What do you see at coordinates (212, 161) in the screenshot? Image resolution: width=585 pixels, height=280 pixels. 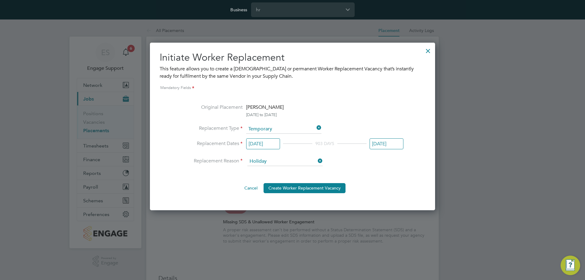 I see `label: Replacement Reason` at bounding box center [212, 161].